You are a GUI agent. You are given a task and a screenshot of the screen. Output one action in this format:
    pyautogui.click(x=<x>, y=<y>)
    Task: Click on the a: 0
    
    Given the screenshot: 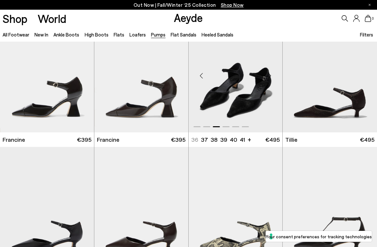 What is the action you would take?
    pyautogui.click(x=368, y=18)
    